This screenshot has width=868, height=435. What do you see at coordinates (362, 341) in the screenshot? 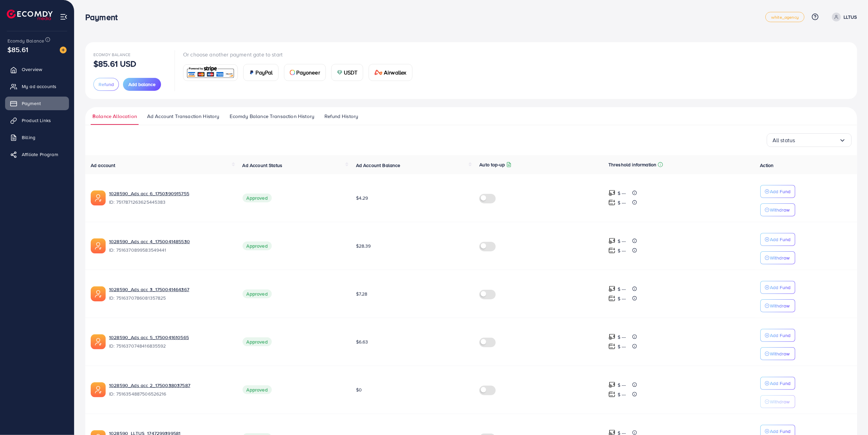
I see `span: $6.63` at bounding box center [362, 341].